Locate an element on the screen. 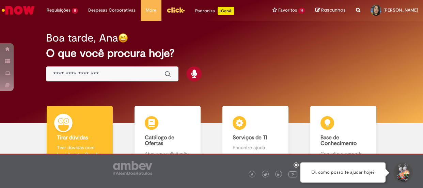  div: Oi, como posso te ajudar hoje? is located at coordinates (343, 172).